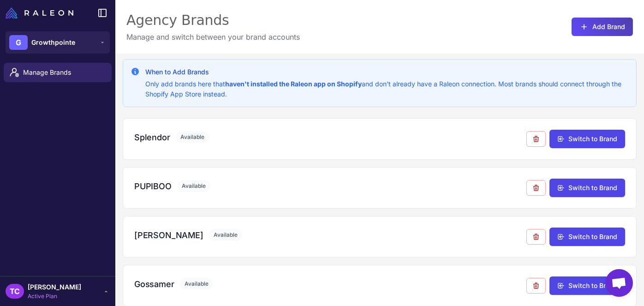  I want to click on div: Agency Brands, so click(213, 20).